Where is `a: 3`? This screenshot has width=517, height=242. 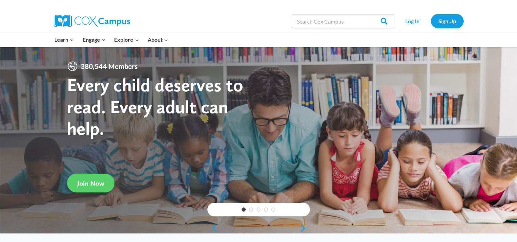 a: 3 is located at coordinates (259, 209).